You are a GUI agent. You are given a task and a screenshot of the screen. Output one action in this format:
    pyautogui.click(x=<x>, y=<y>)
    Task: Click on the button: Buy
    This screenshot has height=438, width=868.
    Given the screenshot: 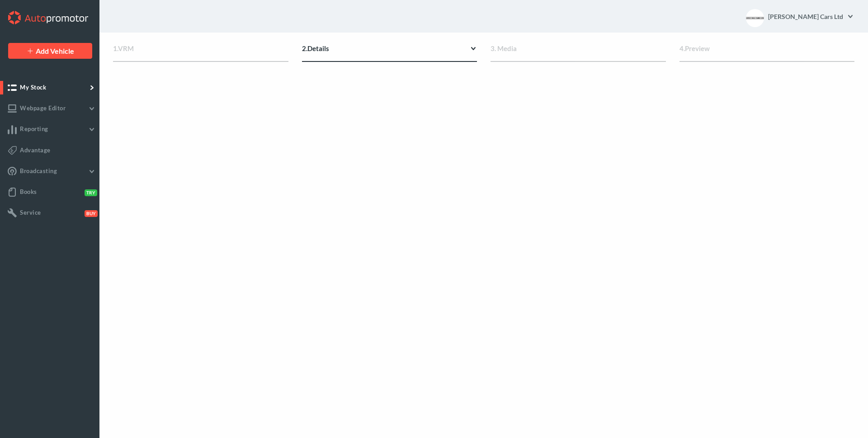 What is the action you would take?
    pyautogui.click(x=89, y=213)
    